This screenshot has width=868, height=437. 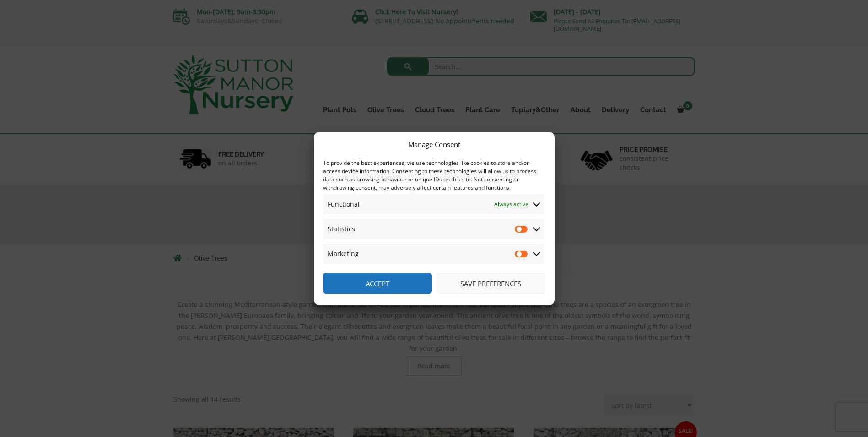 What do you see at coordinates (511, 204) in the screenshot?
I see `span: Always active` at bounding box center [511, 204].